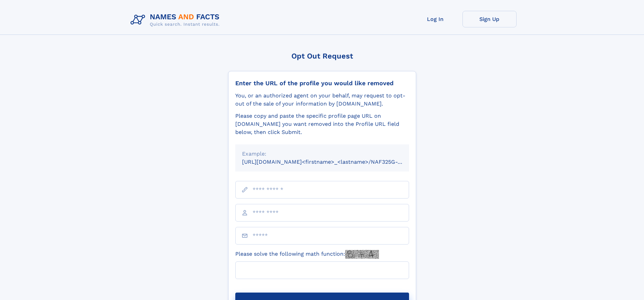 The width and height of the screenshot is (644, 300). What do you see at coordinates (435, 19) in the screenshot?
I see `a: Log In` at bounding box center [435, 19].